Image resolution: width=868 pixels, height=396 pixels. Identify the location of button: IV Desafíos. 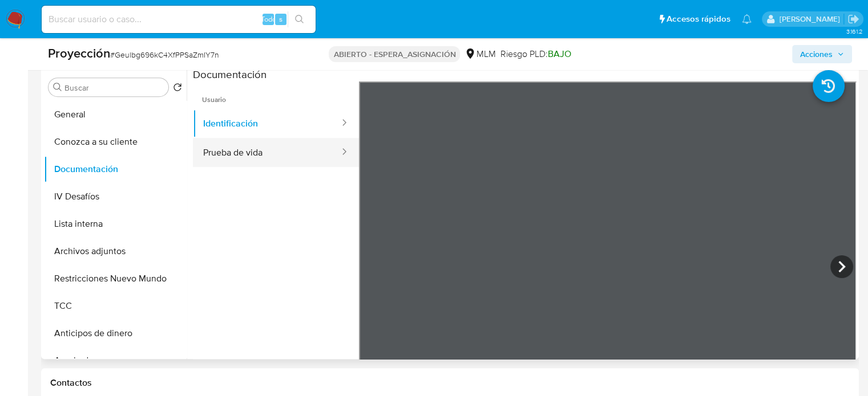
(115, 197).